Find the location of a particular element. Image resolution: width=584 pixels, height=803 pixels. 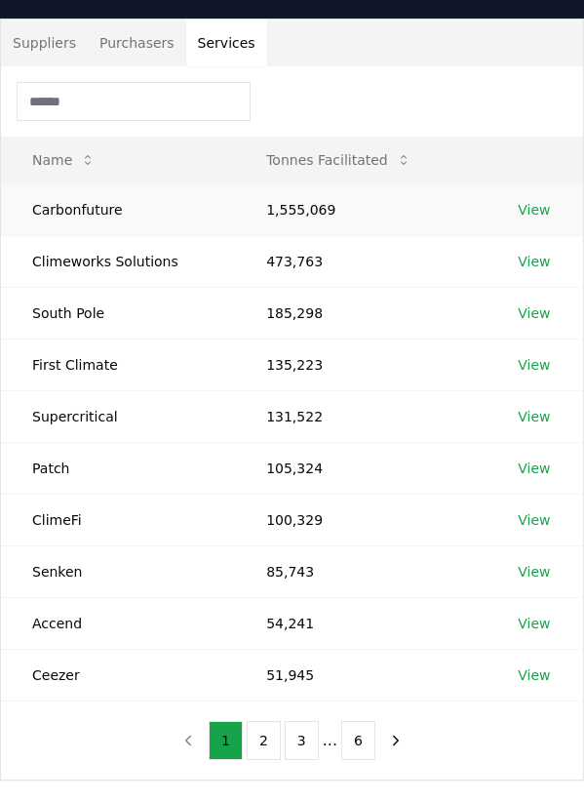

td: 473,763 is located at coordinates (361, 261).